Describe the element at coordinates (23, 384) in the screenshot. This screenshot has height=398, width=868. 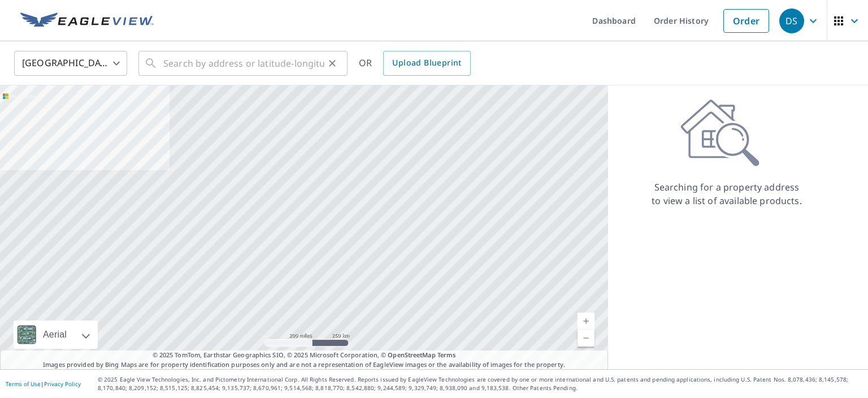
I see `a: Terms of Use` at that location.